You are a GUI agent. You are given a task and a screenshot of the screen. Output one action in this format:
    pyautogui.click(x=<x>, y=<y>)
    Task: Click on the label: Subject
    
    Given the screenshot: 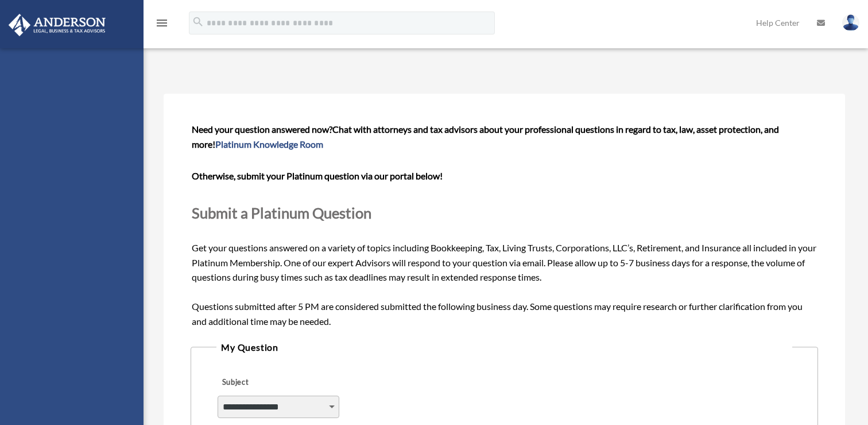 What is the action you would take?
    pyautogui.click(x=272, y=382)
    